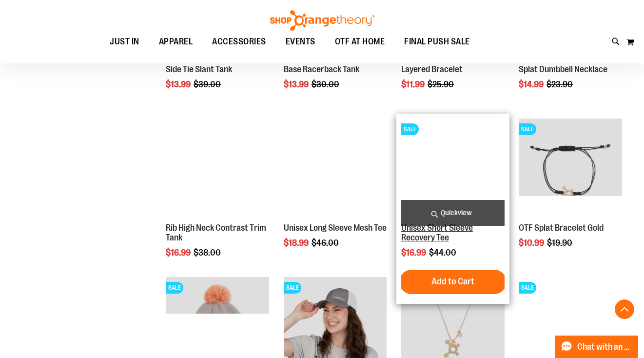  What do you see at coordinates (432, 69) in the screenshot?
I see `a: Layered Bracelet` at bounding box center [432, 69].